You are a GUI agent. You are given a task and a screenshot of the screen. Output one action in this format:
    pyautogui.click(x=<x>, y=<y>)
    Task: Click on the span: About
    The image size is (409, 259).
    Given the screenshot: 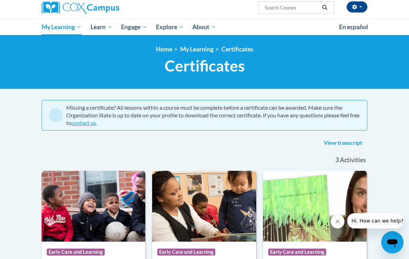 What is the action you would take?
    pyautogui.click(x=204, y=27)
    